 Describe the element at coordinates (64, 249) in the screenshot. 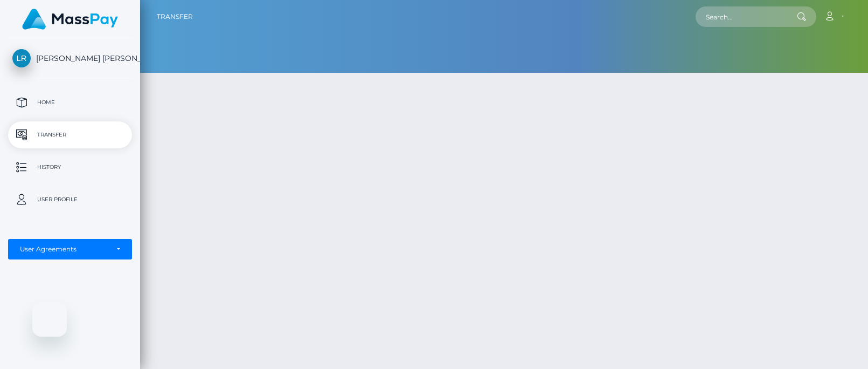

I see `div: User Agreements` at that location.